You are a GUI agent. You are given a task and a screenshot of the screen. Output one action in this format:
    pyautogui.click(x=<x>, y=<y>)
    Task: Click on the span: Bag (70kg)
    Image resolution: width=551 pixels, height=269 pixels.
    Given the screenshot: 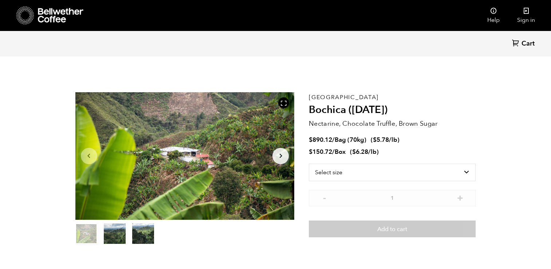 What is the action you would take?
    pyautogui.click(x=350, y=140)
    